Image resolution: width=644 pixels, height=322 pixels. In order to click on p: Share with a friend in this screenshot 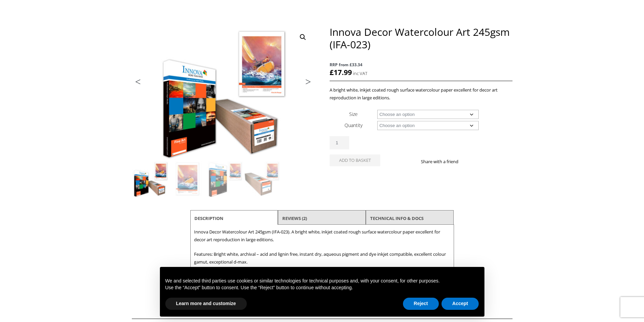, I will do `click(444, 162)`.